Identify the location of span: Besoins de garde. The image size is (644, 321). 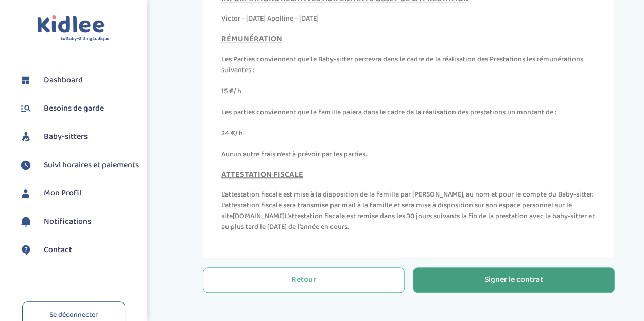
(74, 109).